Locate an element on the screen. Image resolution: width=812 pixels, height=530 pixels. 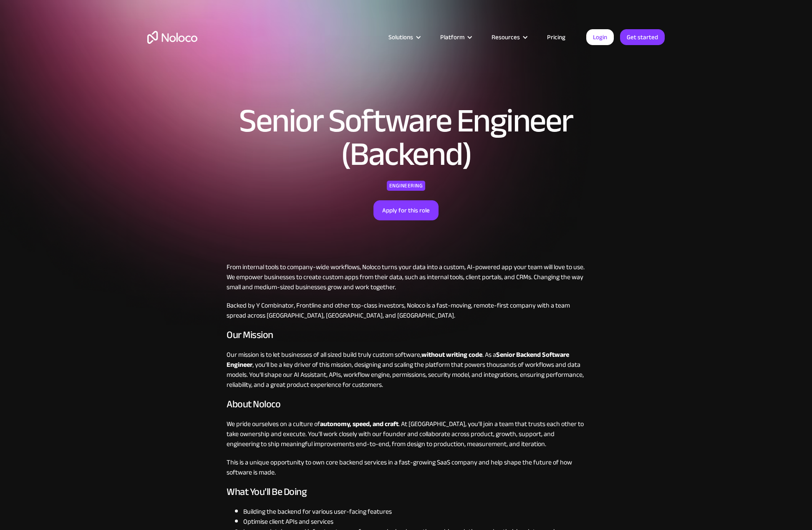
li: Building the backend for various user-facing features is located at coordinates (414, 511).